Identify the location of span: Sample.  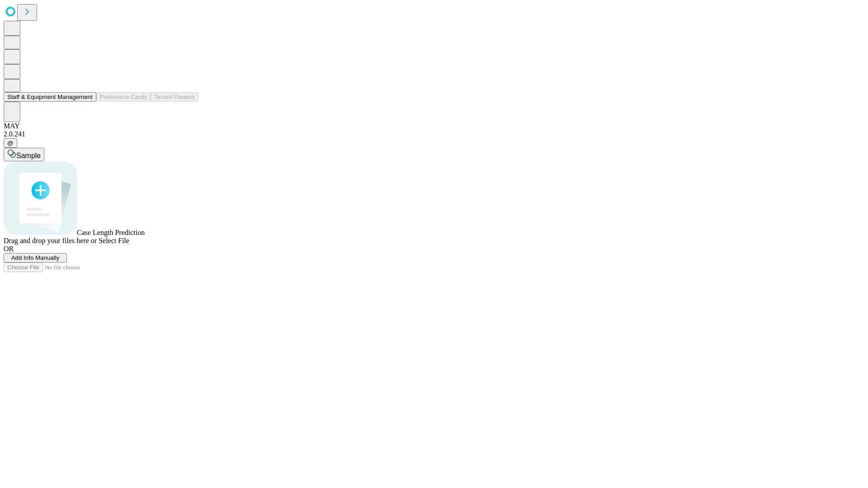
(28, 156).